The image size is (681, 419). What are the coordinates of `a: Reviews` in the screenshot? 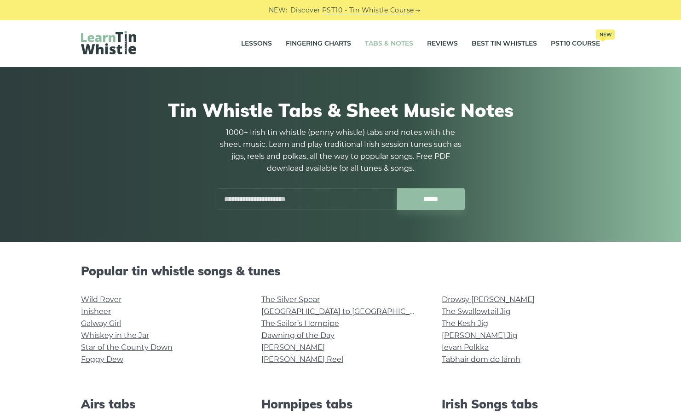 It's located at (442, 44).